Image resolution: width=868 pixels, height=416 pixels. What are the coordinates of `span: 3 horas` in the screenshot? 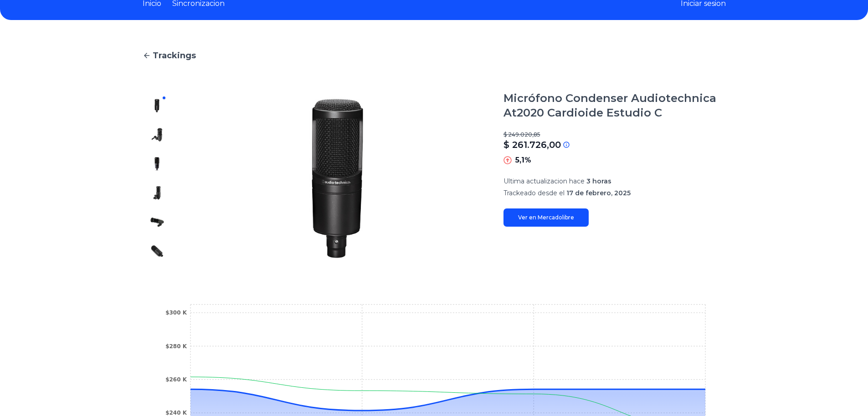 It's located at (599, 181).